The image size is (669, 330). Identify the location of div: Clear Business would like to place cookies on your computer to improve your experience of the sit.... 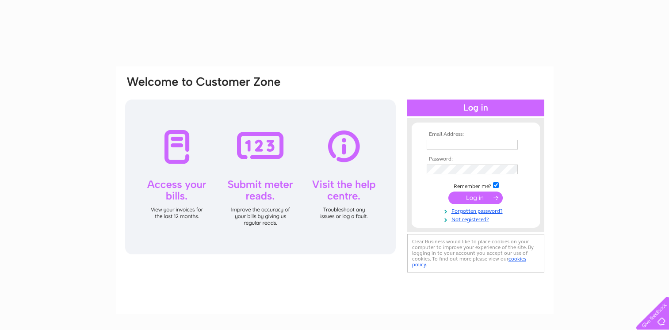
(476, 253).